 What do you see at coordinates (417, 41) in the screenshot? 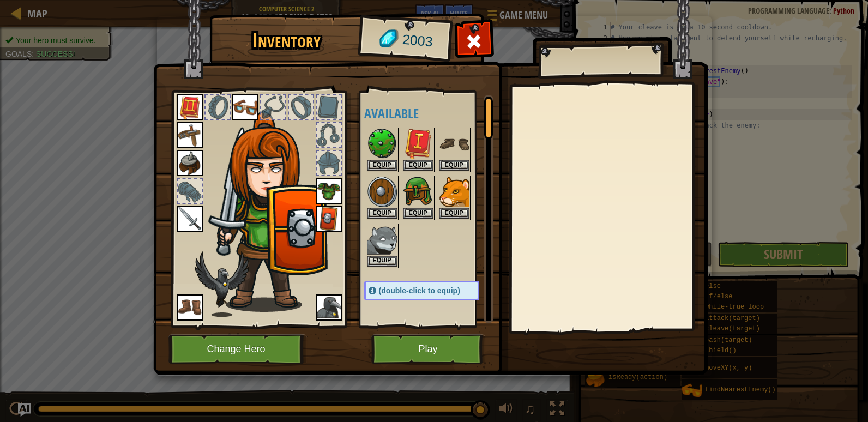
I see `span: 2003` at bounding box center [417, 41].